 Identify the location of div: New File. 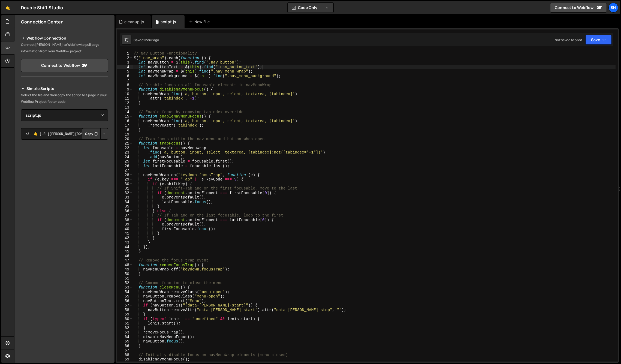
(200, 22).